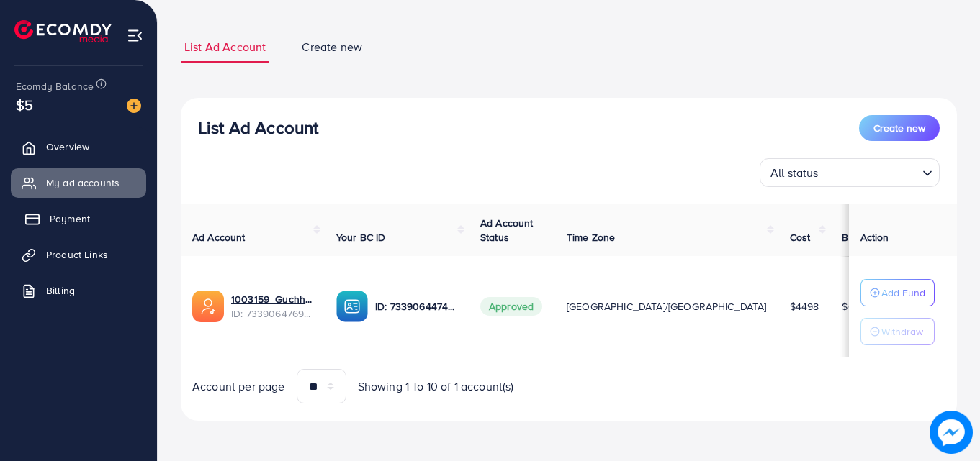 This screenshot has height=461, width=980. I want to click on p: ID: 7339064474197999618, so click(417, 307).